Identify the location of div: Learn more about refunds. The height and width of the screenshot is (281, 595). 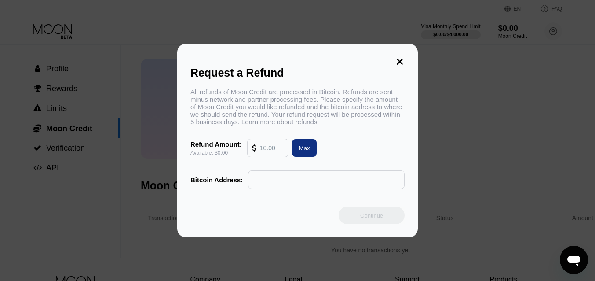
(279, 121).